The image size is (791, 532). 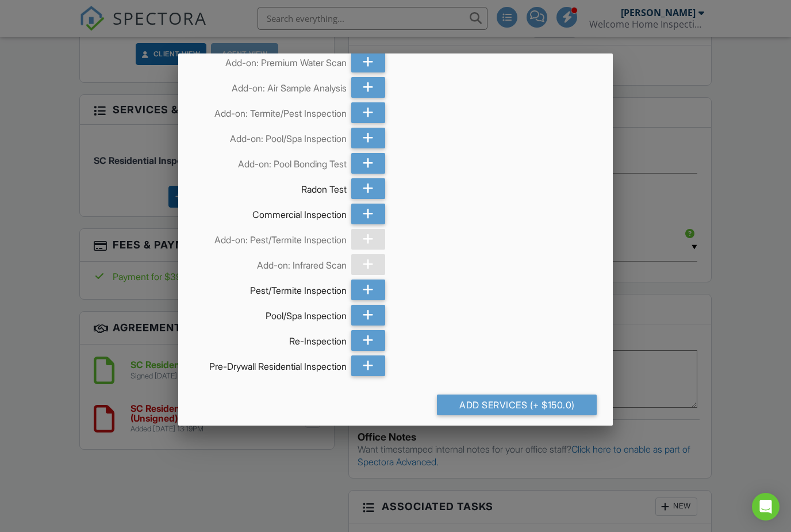 What do you see at coordinates (271, 161) in the screenshot?
I see `div: Add-on: Pool Bonding Test` at bounding box center [271, 161].